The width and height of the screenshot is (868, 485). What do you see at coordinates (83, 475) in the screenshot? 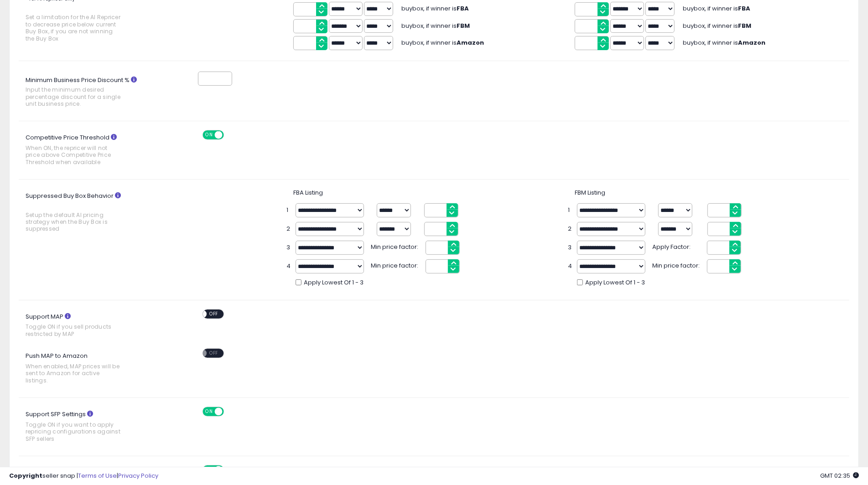
I see `div: seller snap | |` at bounding box center [83, 475].